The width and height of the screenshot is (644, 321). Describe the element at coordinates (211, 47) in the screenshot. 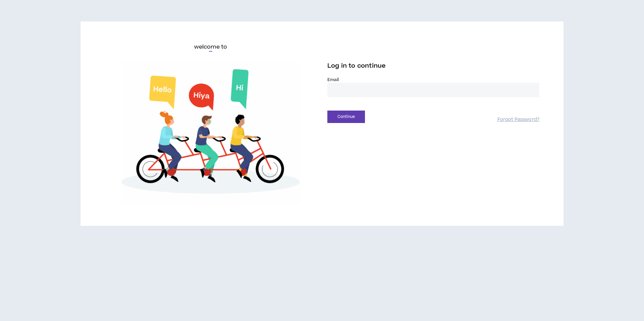

I see `h6: welcome to` at that location.